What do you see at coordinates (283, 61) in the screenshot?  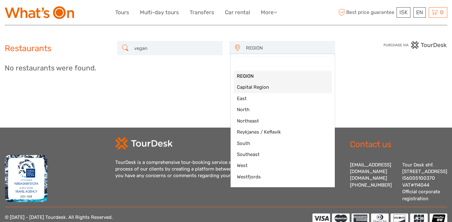 I see `input: Search` at bounding box center [283, 61].